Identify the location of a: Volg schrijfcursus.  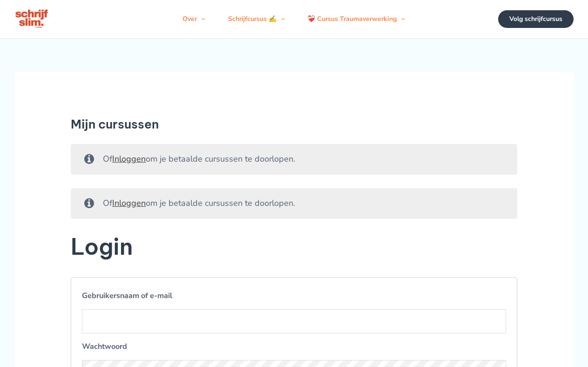
(536, 19).